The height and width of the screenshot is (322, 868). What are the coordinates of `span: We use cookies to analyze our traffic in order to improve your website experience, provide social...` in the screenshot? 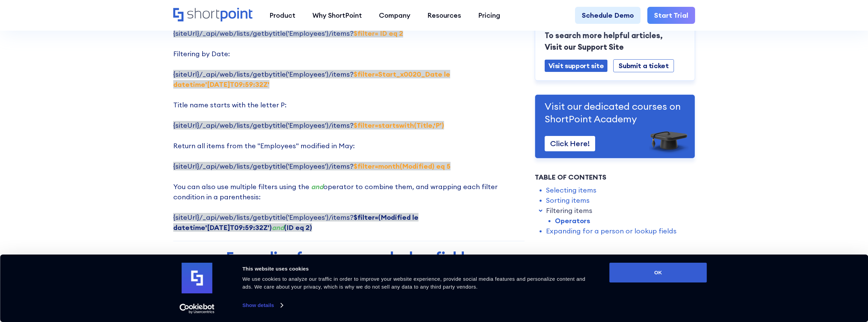 It's located at (414, 283).